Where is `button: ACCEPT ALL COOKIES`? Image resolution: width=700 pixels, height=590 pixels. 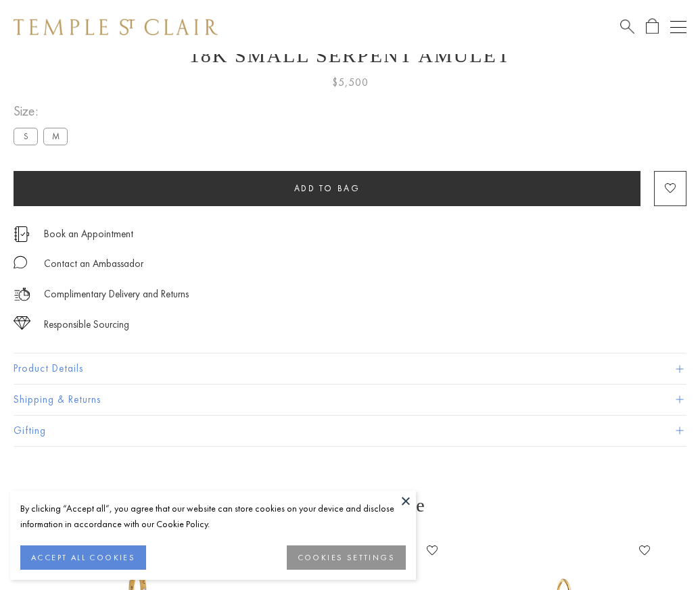
button: ACCEPT ALL COOKIES is located at coordinates (83, 558).